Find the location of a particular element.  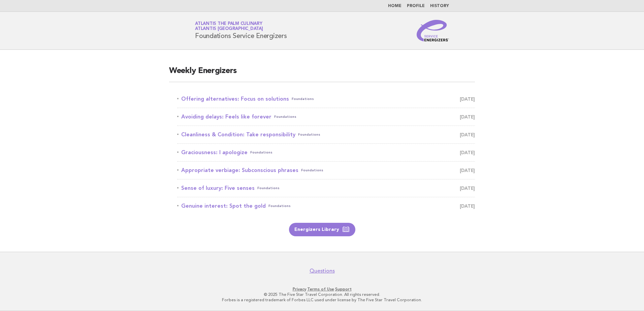

a: History is located at coordinates (440, 6).